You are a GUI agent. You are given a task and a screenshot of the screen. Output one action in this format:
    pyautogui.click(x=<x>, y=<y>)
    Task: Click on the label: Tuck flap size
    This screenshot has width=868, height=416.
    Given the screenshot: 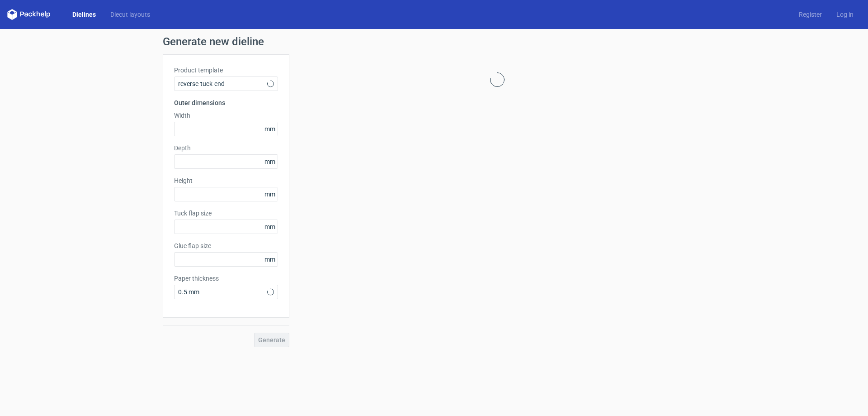 What is the action you would take?
    pyautogui.click(x=226, y=213)
    